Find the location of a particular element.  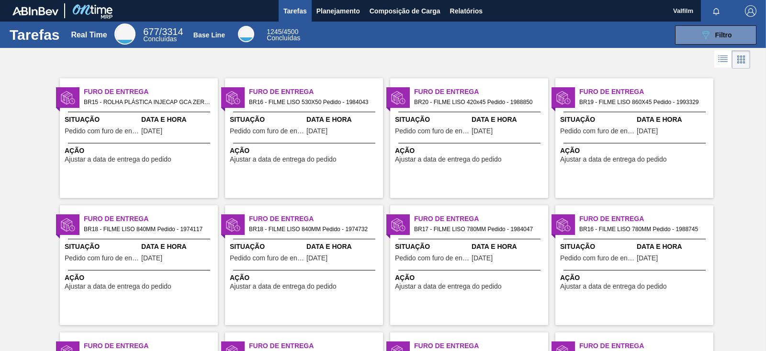

span: / 3314 is located at coordinates (163, 32).